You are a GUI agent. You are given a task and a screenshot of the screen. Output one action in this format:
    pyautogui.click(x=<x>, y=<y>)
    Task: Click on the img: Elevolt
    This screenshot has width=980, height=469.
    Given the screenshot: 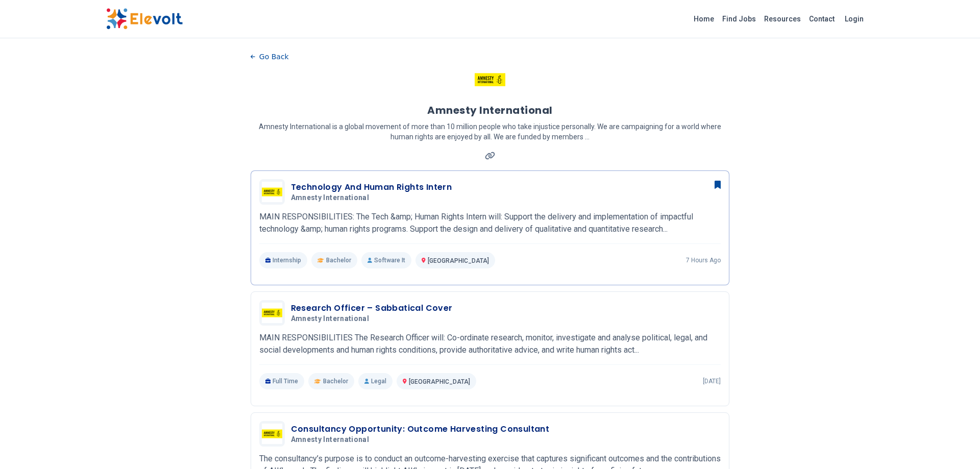 What is the action you would take?
    pyautogui.click(x=144, y=19)
    